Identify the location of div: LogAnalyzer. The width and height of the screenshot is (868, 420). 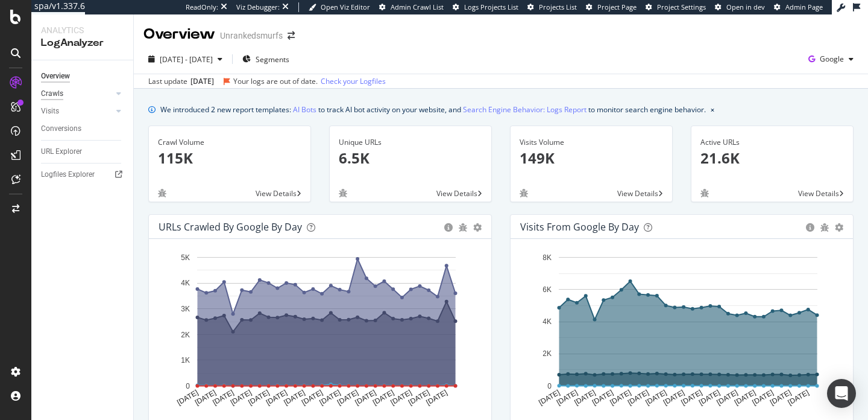
(82, 43).